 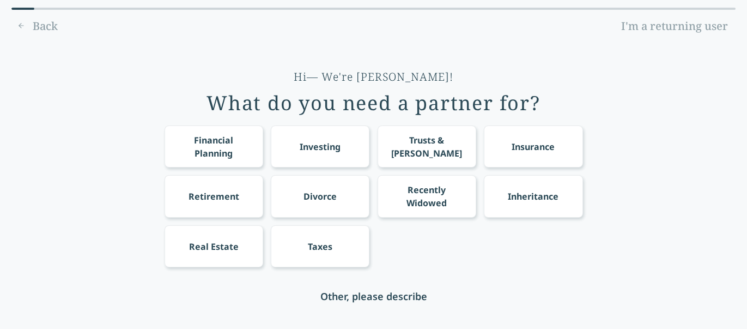 What do you see at coordinates (533, 147) in the screenshot?
I see `div: Insurance` at bounding box center [533, 147].